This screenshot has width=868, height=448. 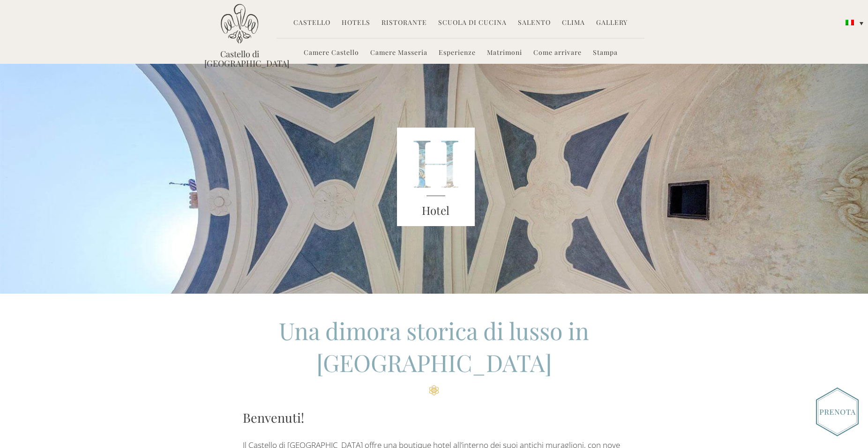 What do you see at coordinates (404, 23) in the screenshot?
I see `a: Ristorante` at bounding box center [404, 23].